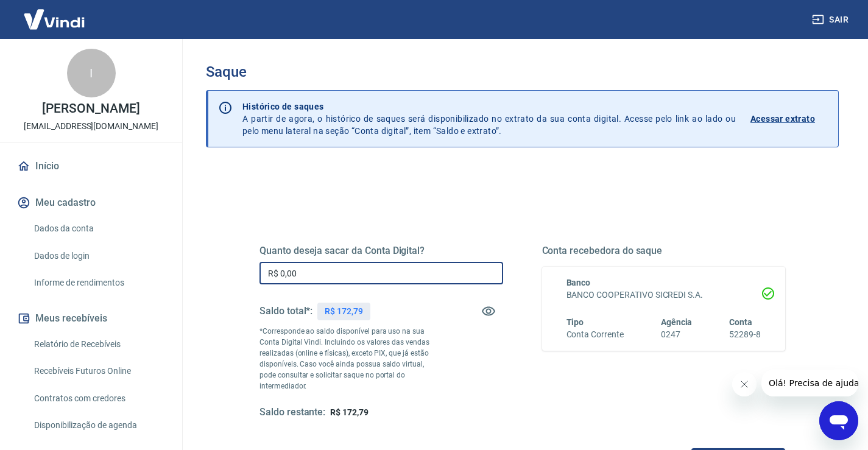  What do you see at coordinates (349, 413) in the screenshot?
I see `span: R$ 172,79` at bounding box center [349, 413].